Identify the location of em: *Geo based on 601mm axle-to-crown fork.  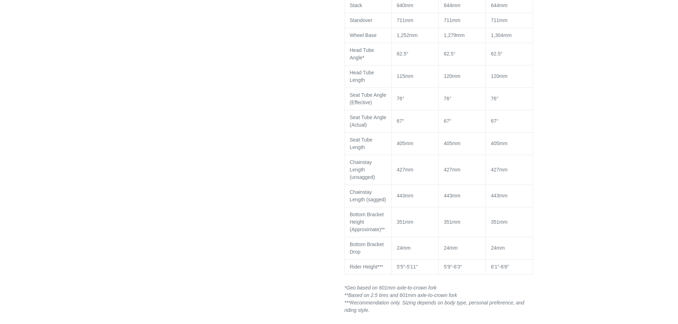
(390, 288).